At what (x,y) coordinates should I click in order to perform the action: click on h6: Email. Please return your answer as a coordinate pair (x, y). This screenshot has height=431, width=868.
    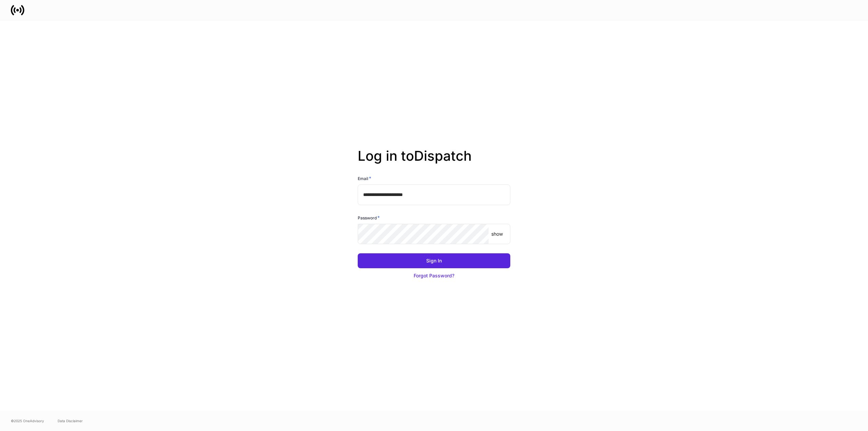
    Looking at the image, I should click on (365, 179).